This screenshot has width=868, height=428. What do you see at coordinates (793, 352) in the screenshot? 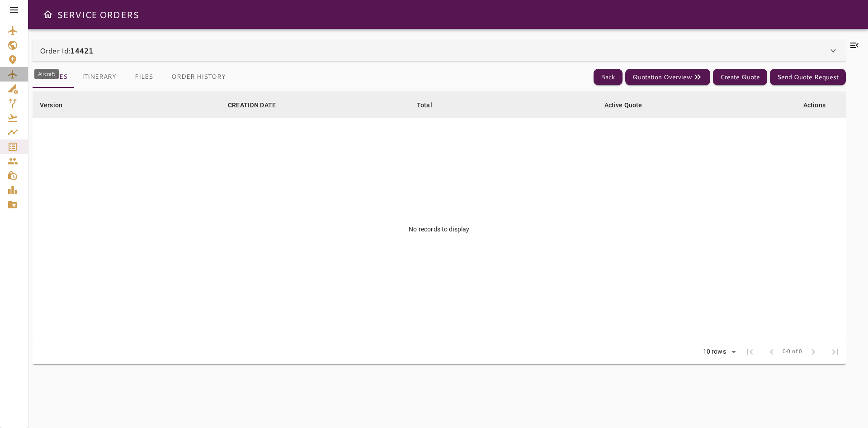
I see `span: 0-0 of 0` at bounding box center [793, 352].